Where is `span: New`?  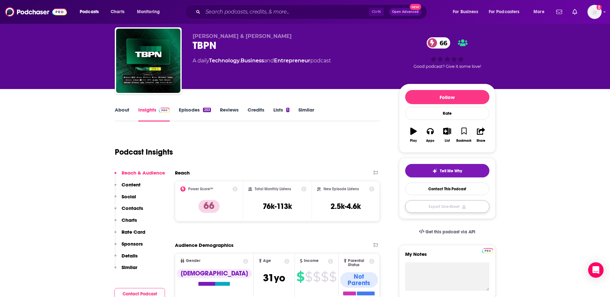
span: New is located at coordinates (415, 7).